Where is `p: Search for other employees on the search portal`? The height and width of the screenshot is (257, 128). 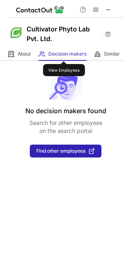
p: Search for other employees on the search portal is located at coordinates (66, 127).